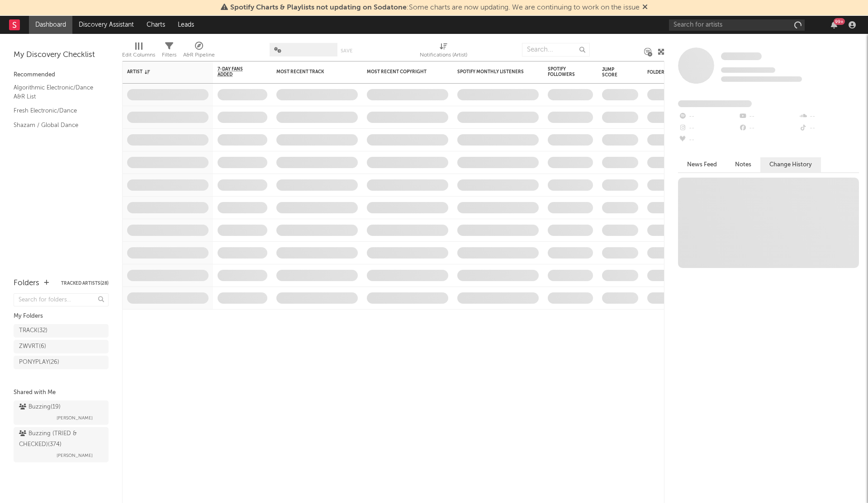 This screenshot has width=868, height=503. What do you see at coordinates (33, 347) in the screenshot?
I see `div: ZWVRT ( 6 )` at bounding box center [33, 347].